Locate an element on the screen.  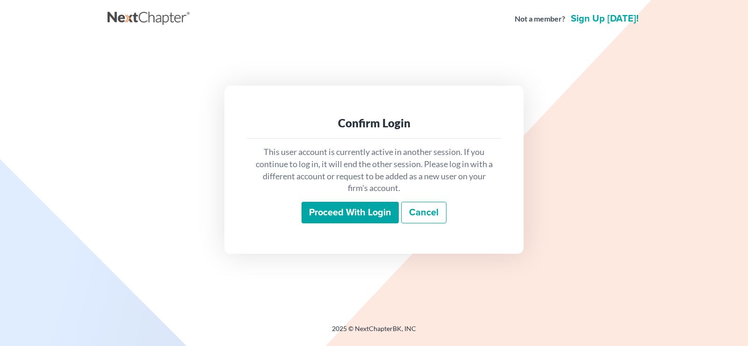
div: 2025 © NextChapterBK, INC is located at coordinates (374, 332).